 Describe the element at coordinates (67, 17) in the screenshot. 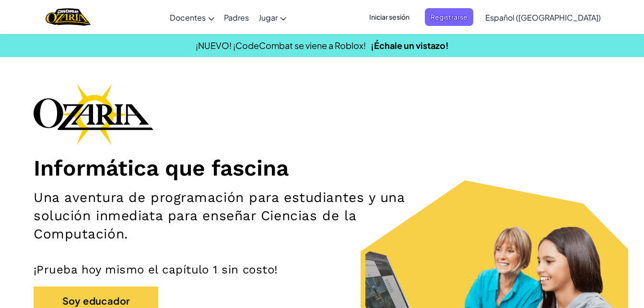

I see `img: Home` at that location.